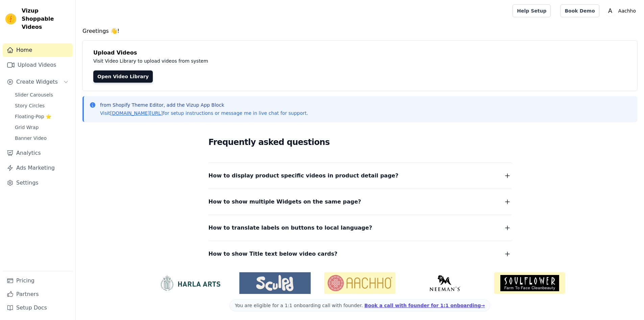 This screenshot has width=644, height=320. What do you see at coordinates (245, 61) in the screenshot?
I see `p: Visit Video Library to upload videos from system` at bounding box center [245, 61].